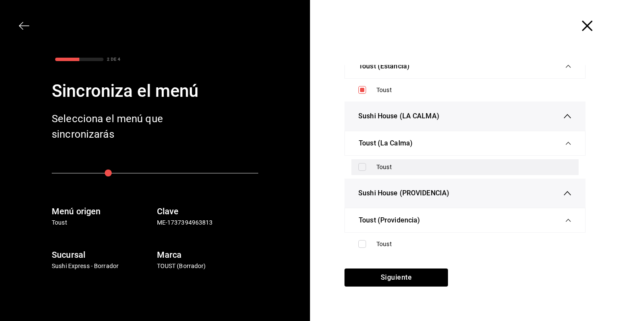 The width and height of the screenshot is (620, 321). I want to click on span: Toust (La Calma), so click(385, 144).